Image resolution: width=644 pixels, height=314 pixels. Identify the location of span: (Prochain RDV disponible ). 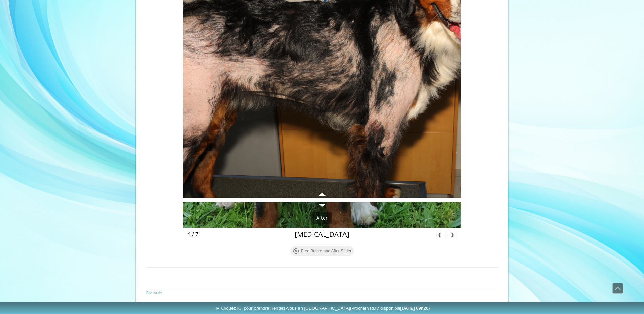
(390, 308).